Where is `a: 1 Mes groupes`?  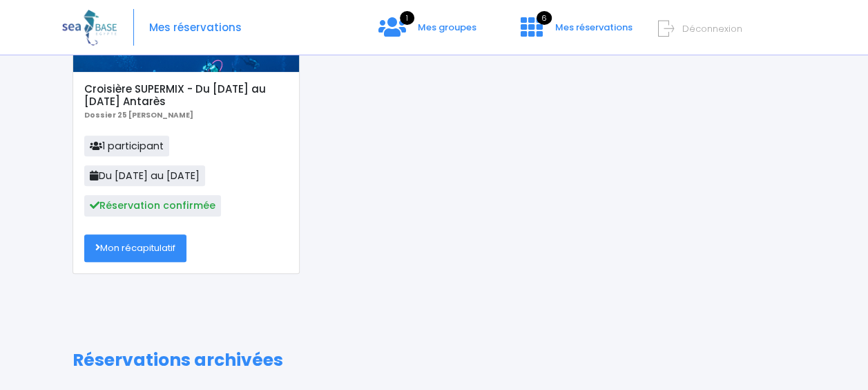 a: 1 Mes groupes is located at coordinates (427, 32).